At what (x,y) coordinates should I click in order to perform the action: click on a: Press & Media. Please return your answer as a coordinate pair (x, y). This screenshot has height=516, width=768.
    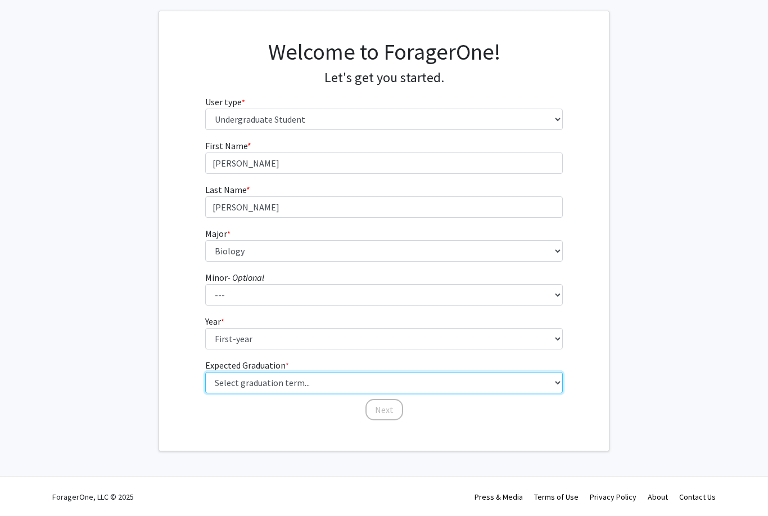
    Looking at the image, I should click on (499, 496).